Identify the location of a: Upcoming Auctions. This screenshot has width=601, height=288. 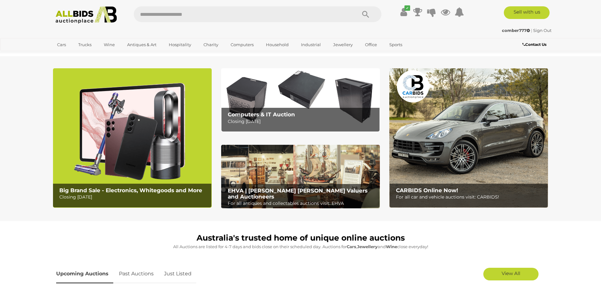
(85, 273).